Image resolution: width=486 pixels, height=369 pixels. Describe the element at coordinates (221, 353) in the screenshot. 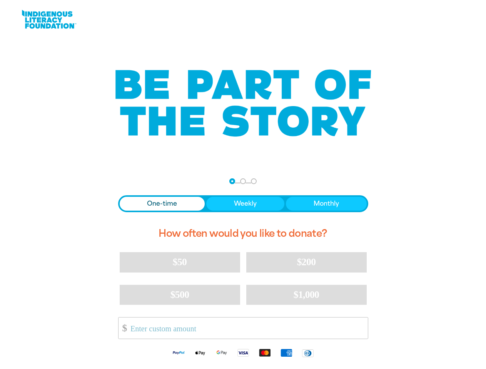

I see `img: Google Pay logo` at that location.